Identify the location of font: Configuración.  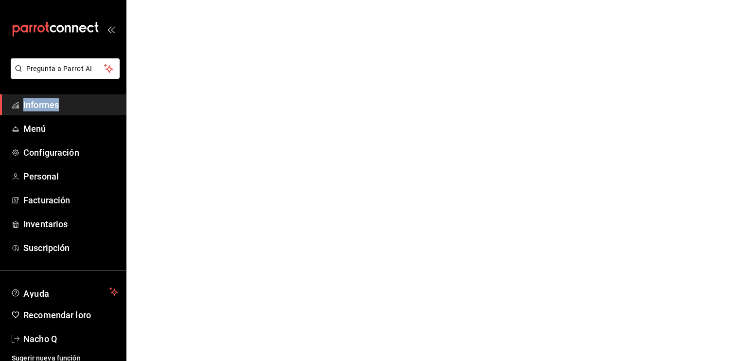
(51, 152).